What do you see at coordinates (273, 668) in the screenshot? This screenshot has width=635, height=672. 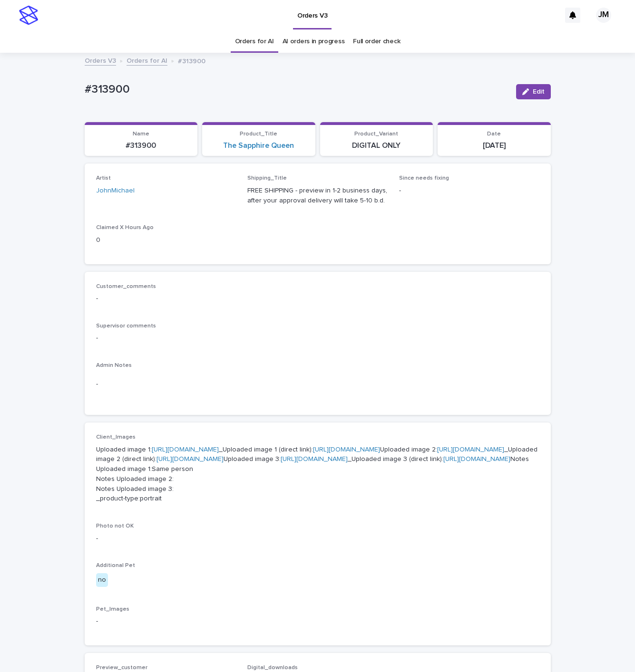 I see `span: Digital_downloads` at bounding box center [273, 668].